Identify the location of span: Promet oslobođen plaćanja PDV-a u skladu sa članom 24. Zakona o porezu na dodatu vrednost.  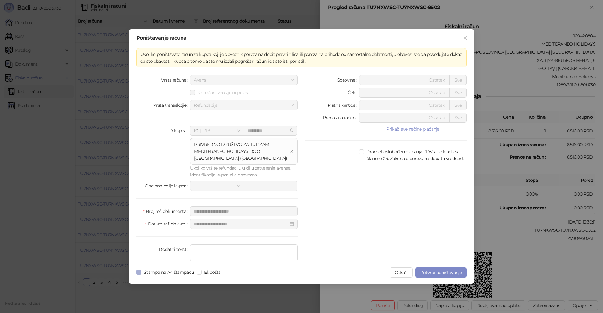
(415, 155).